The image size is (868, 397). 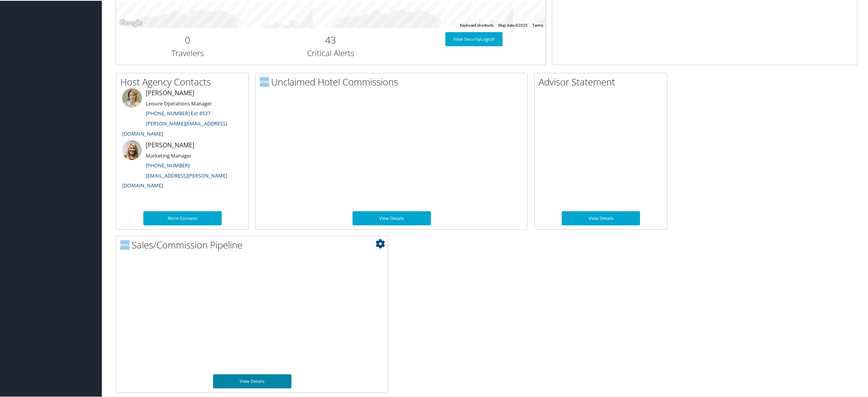 I want to click on img: ali-moffitt.jpg, so click(x=132, y=149).